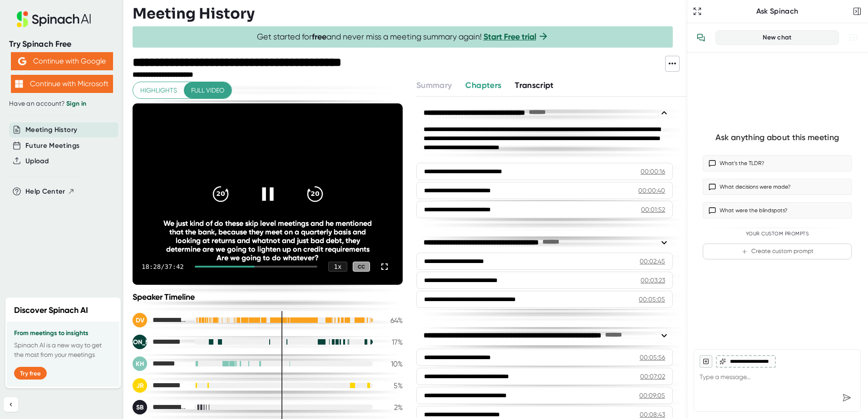 The width and height of the screenshot is (868, 419). Describe the element at coordinates (193, 14) in the screenshot. I see `h3: Meeting History` at that location.